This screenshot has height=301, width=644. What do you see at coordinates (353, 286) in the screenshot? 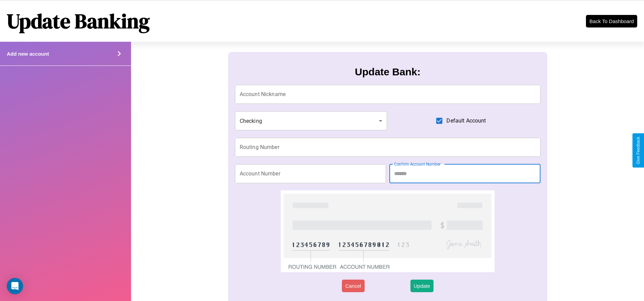
I see `button: Cancel` at bounding box center [353, 286].